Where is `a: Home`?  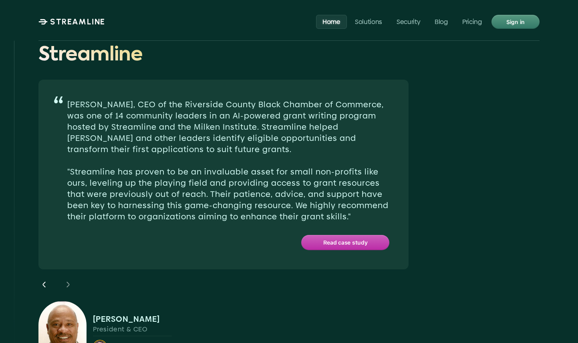 a: Home is located at coordinates (331, 21).